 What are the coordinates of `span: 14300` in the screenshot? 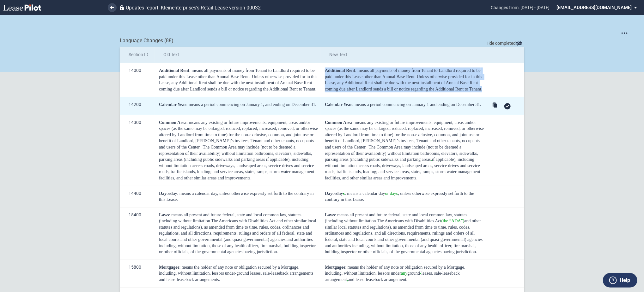 It's located at (135, 123).